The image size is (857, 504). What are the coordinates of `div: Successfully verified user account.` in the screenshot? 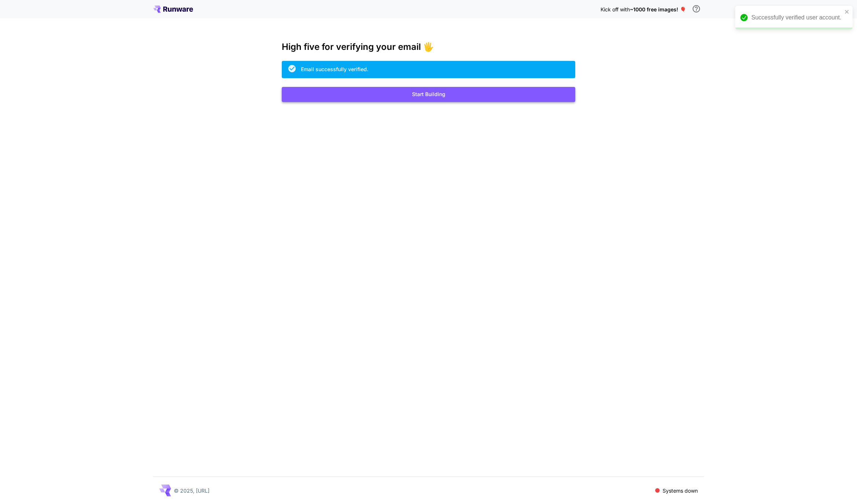 It's located at (797, 18).